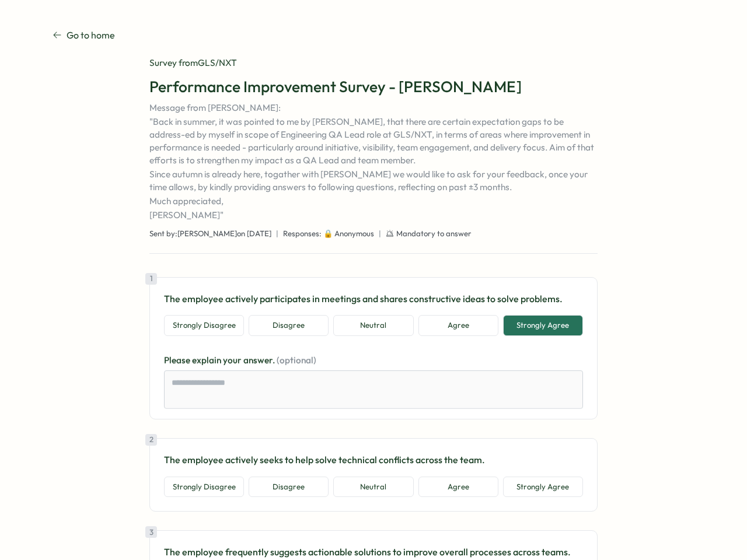 Image resolution: width=747 pixels, height=560 pixels. Describe the element at coordinates (373, 551) in the screenshot. I see `p: The employee frequently suggests actionable solutions to improve overall processes across teams.` at that location.